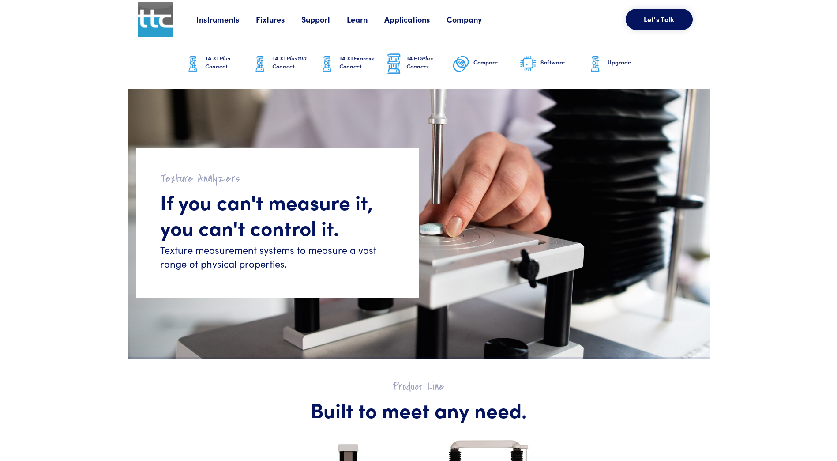 The image size is (837, 461). What do you see at coordinates (553, 64) in the screenshot?
I see `a: Software` at bounding box center [553, 64].